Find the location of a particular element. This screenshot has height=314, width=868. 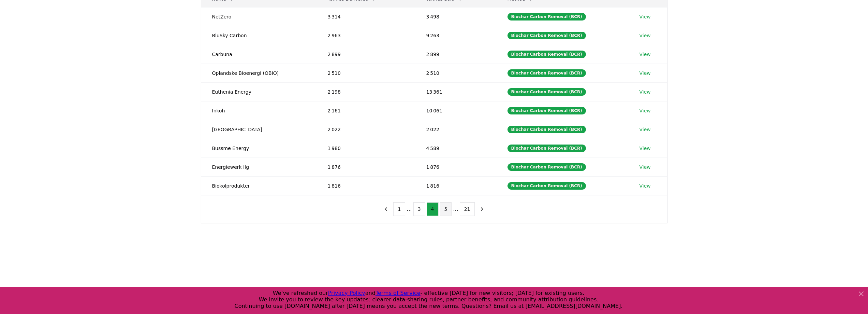

td: 2 198 is located at coordinates (366, 92).